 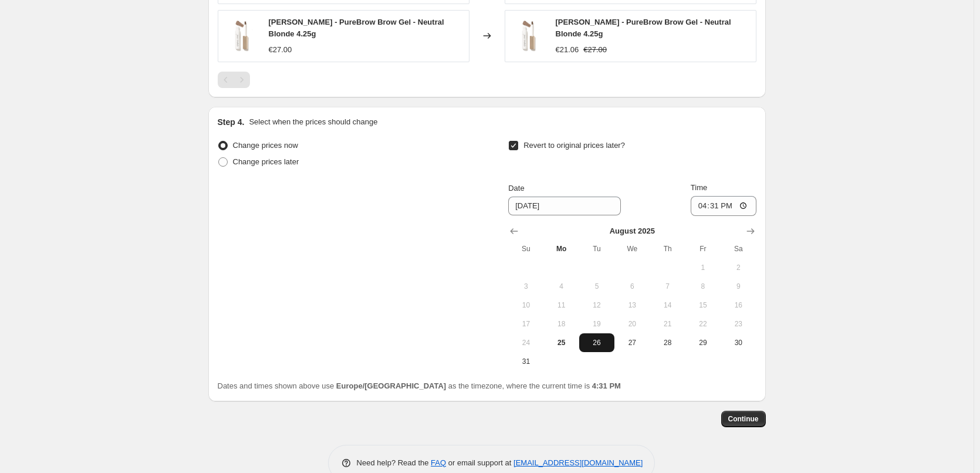 I want to click on span: 29, so click(x=703, y=343).